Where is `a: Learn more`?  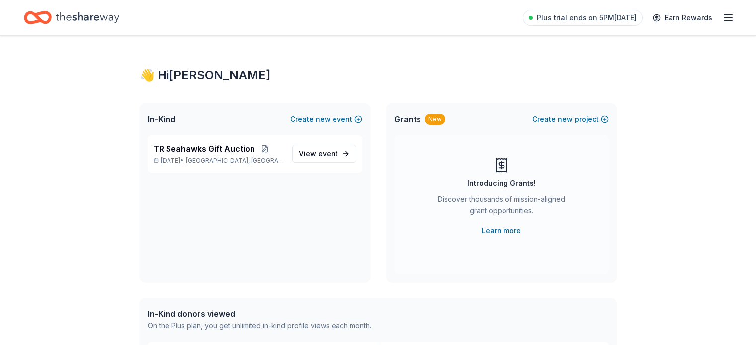
a: Learn more is located at coordinates (501, 231).